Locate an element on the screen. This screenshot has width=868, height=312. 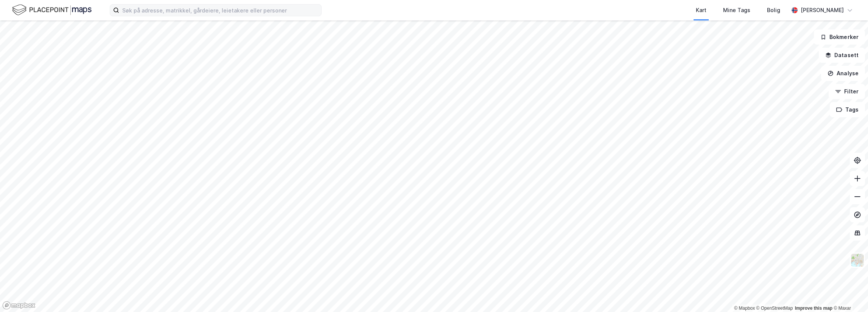
a: Mapbox homepage is located at coordinates (19, 305).